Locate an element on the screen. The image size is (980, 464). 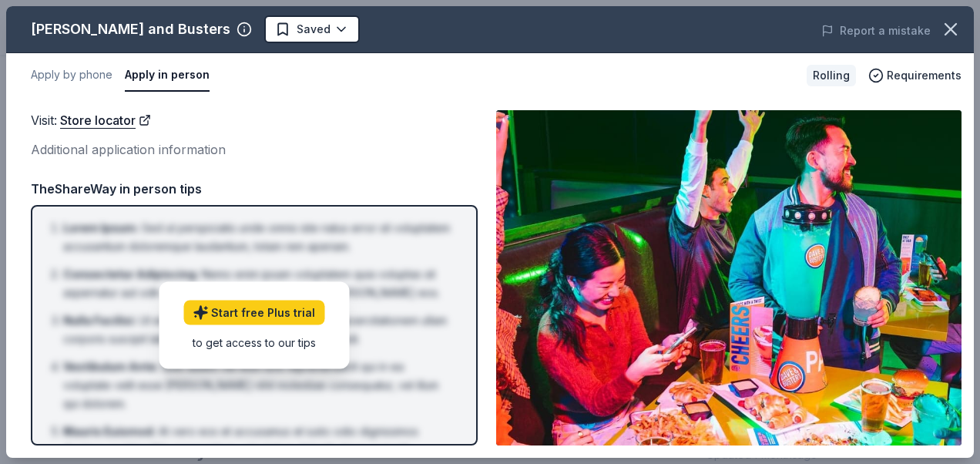
li: Sed ut perspiciatis unde omnis iste natus error sit voluptatem accusantium doloremque laudantium,... is located at coordinates (259, 238).